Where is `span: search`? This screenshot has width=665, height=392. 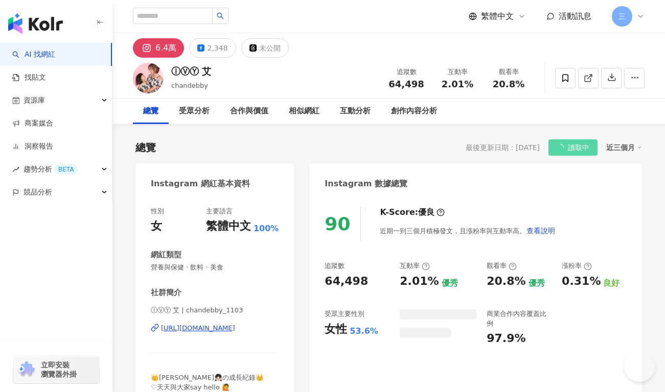 span: search is located at coordinates (220, 16).